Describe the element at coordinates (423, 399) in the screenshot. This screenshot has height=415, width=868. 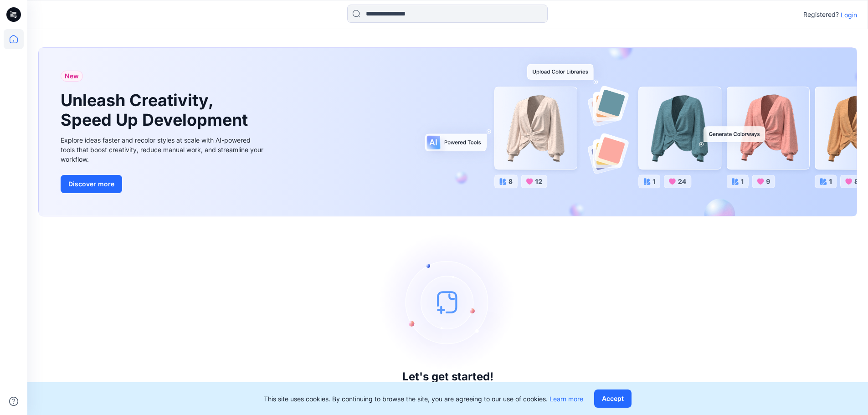
I see `p: This site uses cookies. By continuing to browse the site, you are agreeing to our use of cookies.` at that location.